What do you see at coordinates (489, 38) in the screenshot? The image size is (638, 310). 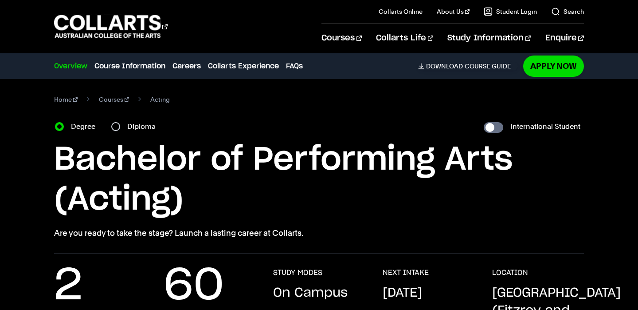 I see `a: Study Information` at bounding box center [489, 38].